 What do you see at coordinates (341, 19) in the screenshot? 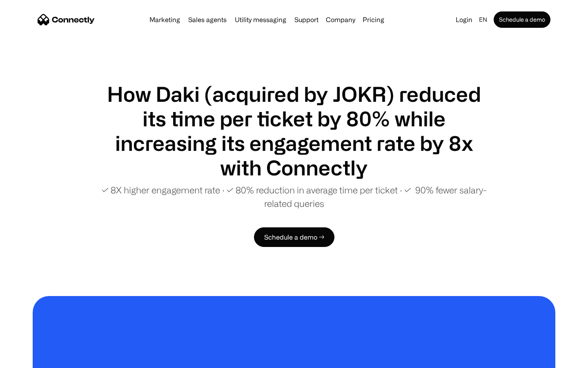
I see `div: Company` at bounding box center [341, 19].